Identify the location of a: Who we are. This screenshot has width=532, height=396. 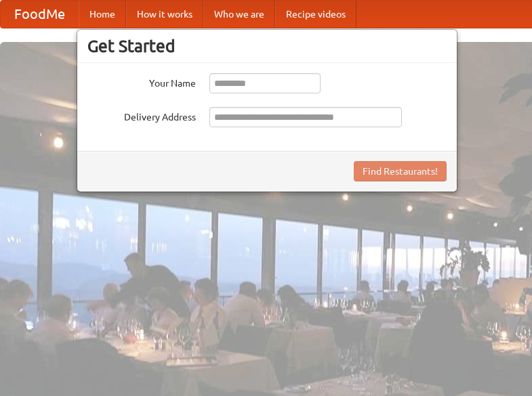
(239, 14).